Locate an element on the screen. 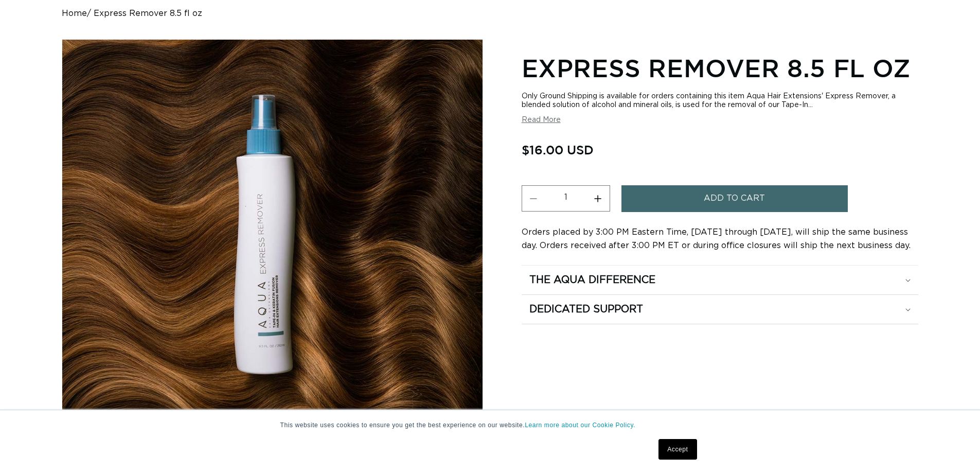 The image size is (980, 473). summary: Dedicated Support is located at coordinates (720, 310).